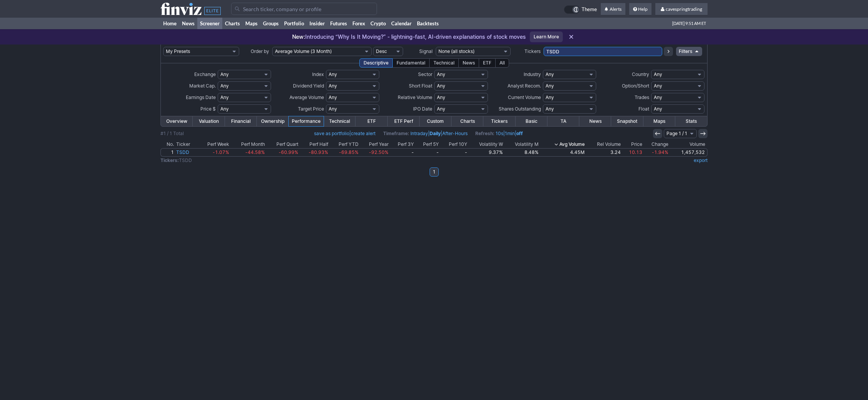 Image resolution: width=868 pixels, height=400 pixels. I want to click on span: -1.94%, so click(660, 152).